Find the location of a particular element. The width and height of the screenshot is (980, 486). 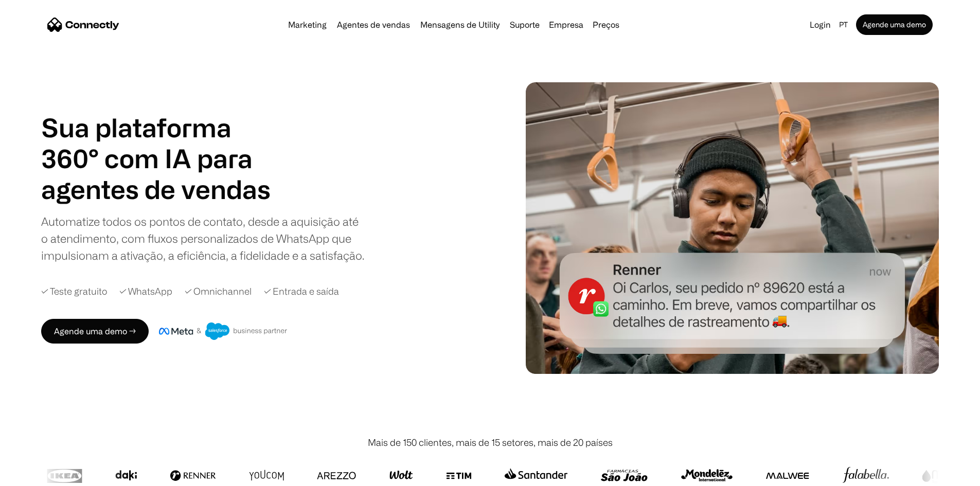

h1: Sua plataforma 360° com IA para is located at coordinates (160, 143).